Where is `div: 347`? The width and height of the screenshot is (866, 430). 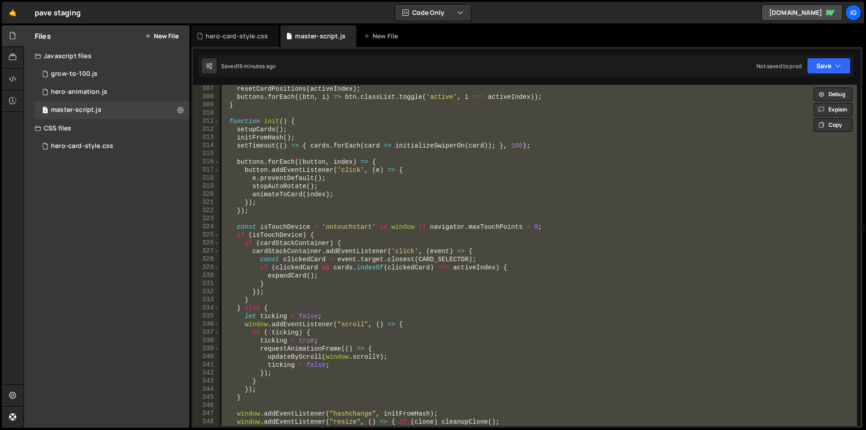 div: 347 is located at coordinates (206, 414).